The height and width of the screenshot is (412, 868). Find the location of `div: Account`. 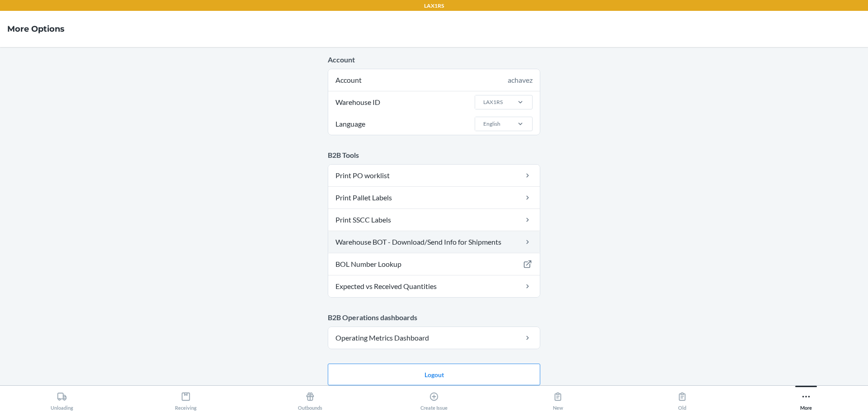

div: Account is located at coordinates (434, 80).